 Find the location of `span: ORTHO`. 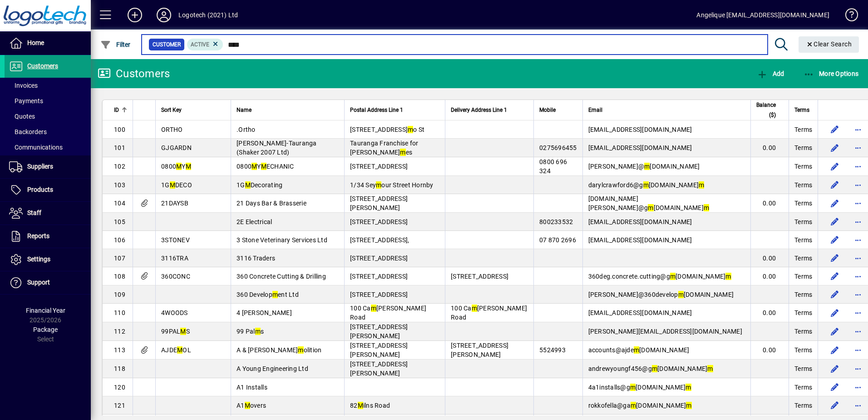

span: ORTHO is located at coordinates (172, 130).